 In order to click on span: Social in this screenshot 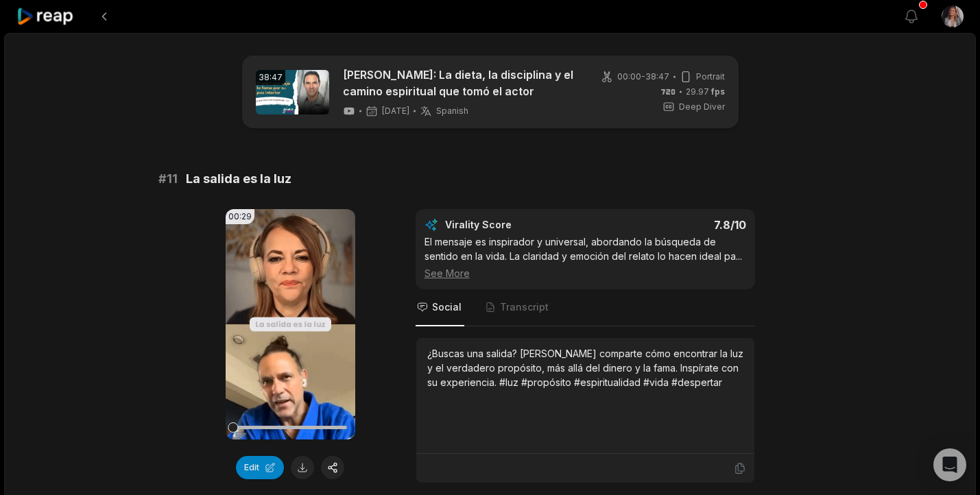, I will do `click(446, 308)`.